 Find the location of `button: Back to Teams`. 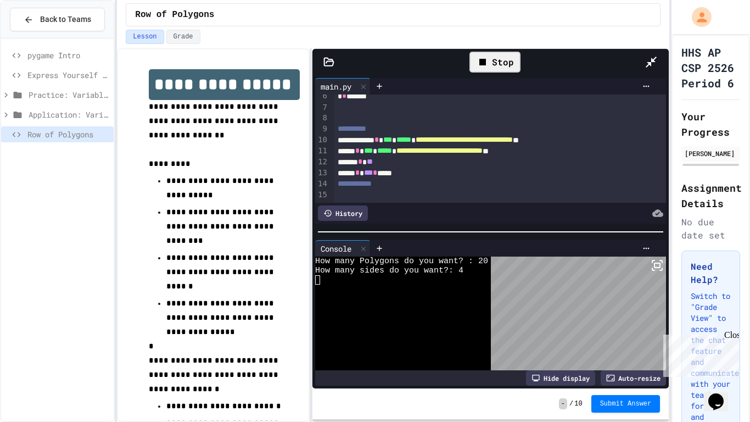

button: Back to Teams is located at coordinates (57, 19).